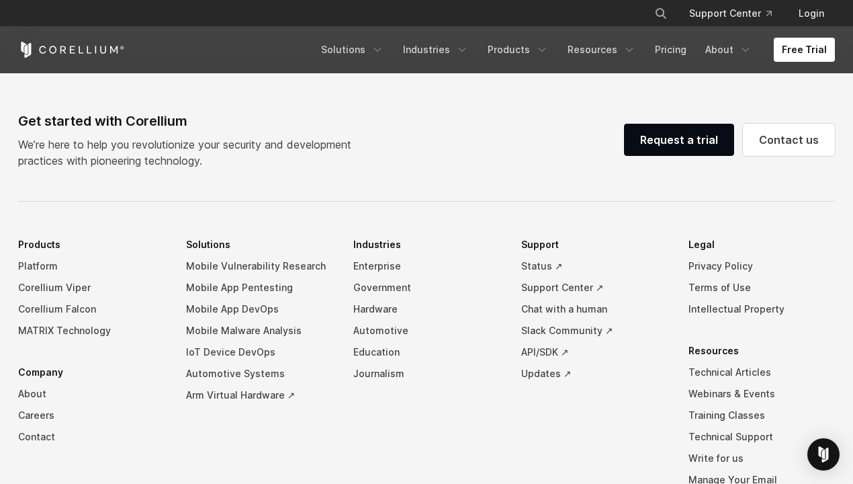 This screenshot has height=484, width=853. What do you see at coordinates (762, 266) in the screenshot?
I see `a: Privacy Policy` at bounding box center [762, 266].